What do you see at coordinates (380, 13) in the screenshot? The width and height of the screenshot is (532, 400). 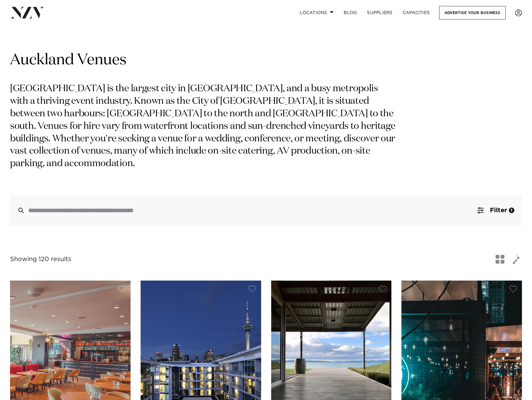 I see `a: SUPPLIERS` at bounding box center [380, 13].